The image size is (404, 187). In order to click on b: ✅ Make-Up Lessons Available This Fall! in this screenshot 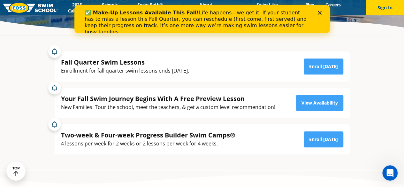, I will do `click(67, 7)`.